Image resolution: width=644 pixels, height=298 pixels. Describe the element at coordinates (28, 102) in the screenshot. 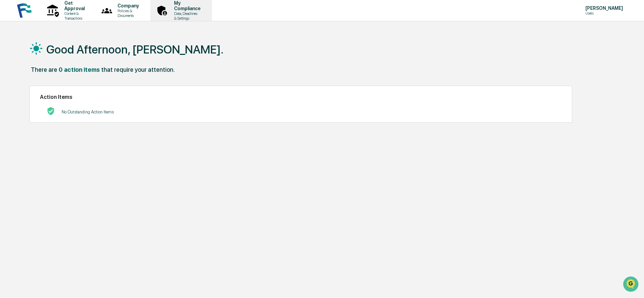

I see `span: Data Lookup` at that location.